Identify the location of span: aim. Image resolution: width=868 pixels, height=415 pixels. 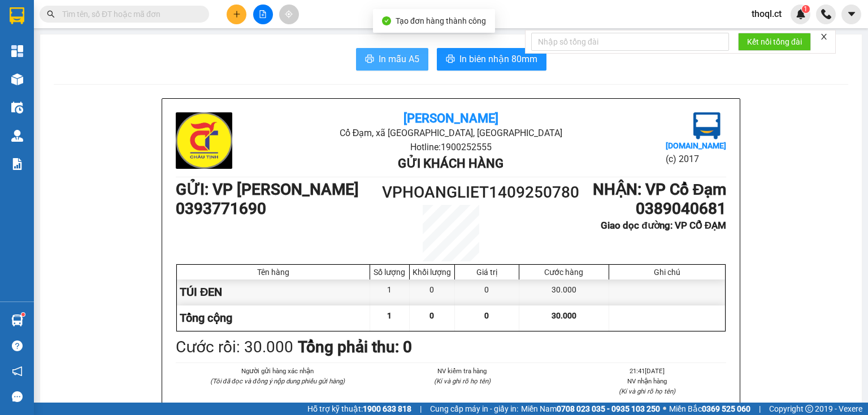
(289, 14).